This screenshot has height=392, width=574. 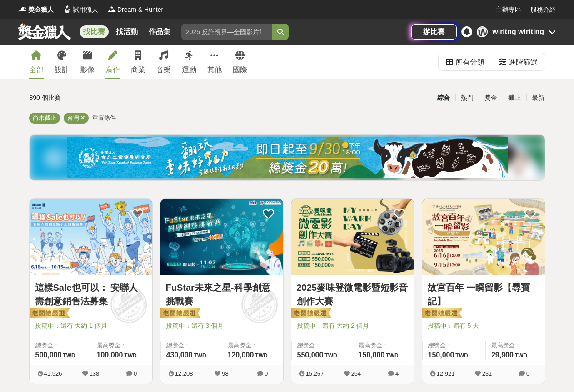 What do you see at coordinates (163, 70) in the screenshot?
I see `div: 音樂` at bounding box center [163, 70].